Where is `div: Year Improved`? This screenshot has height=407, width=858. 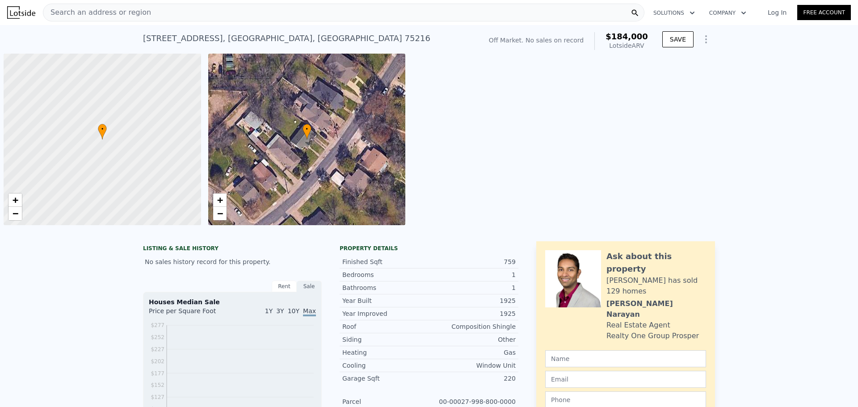
div: Year Improved is located at coordinates (386, 314).